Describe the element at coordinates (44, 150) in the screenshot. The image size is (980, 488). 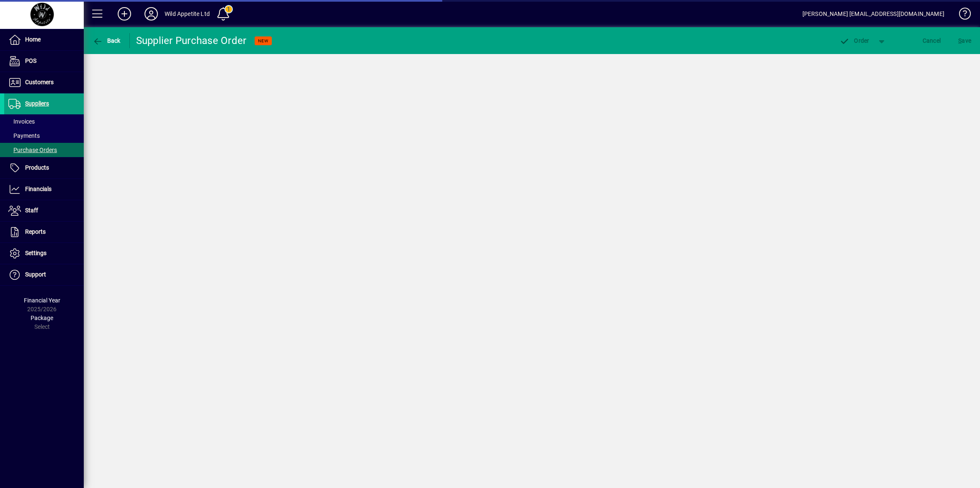
I see `a: Purchase Orders` at that location.